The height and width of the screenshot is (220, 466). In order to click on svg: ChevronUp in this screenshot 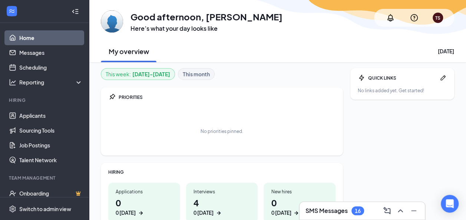, I will do `click(400, 211)`.